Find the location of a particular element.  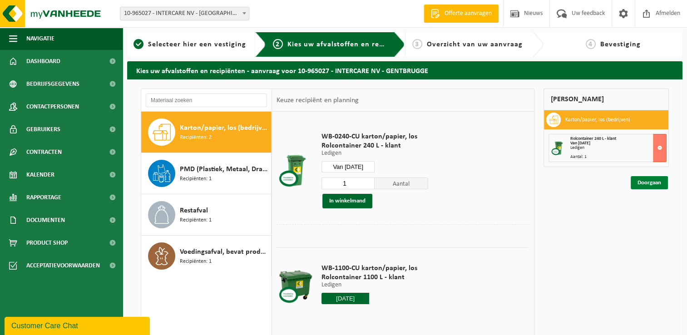

button: PMD (Plastiek, Metaal, Drankkartons) (bedrijven) Recipiënten: 1 is located at coordinates (206, 174).